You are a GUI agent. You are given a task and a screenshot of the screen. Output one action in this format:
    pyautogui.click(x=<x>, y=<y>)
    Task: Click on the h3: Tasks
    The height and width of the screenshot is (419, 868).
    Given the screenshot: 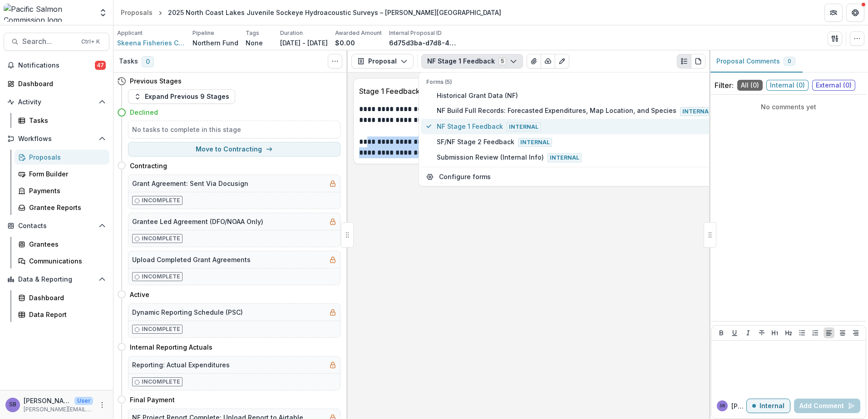 What is the action you would take?
    pyautogui.click(x=129, y=62)
    